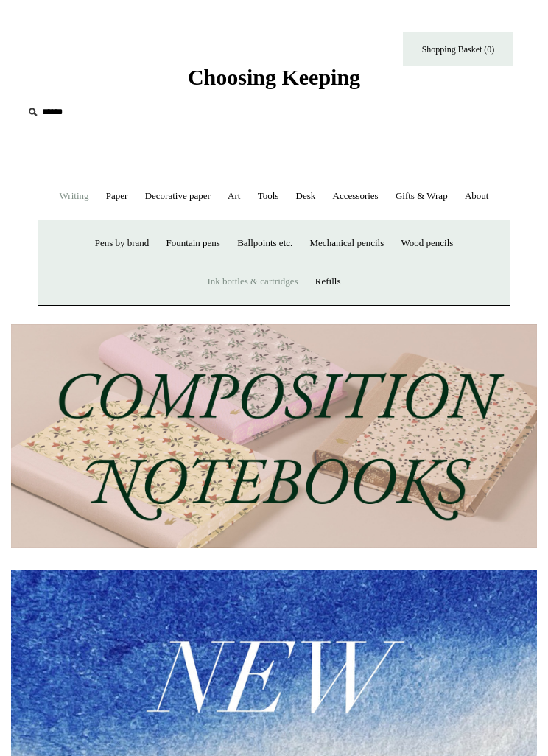 This screenshot has height=756, width=548. What do you see at coordinates (74, 196) in the screenshot?
I see `a: Writing` at bounding box center [74, 196].